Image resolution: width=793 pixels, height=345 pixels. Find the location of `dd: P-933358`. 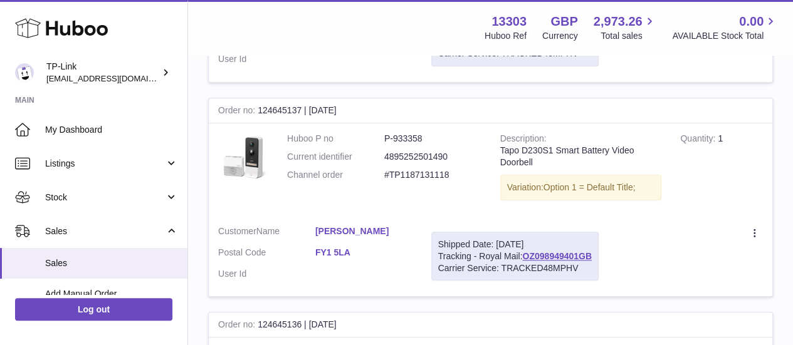

dd: P-933358 is located at coordinates (432, 138).